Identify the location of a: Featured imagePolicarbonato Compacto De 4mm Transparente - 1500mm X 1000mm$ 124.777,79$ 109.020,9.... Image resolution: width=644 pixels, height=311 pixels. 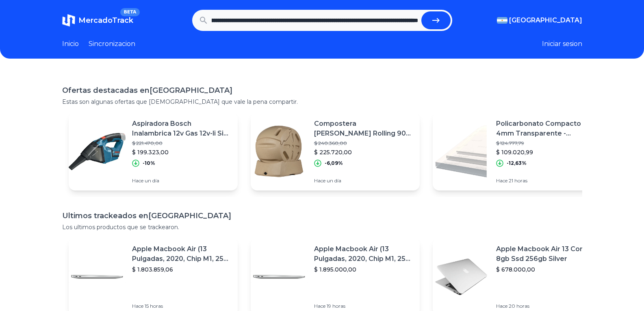
(517, 151).